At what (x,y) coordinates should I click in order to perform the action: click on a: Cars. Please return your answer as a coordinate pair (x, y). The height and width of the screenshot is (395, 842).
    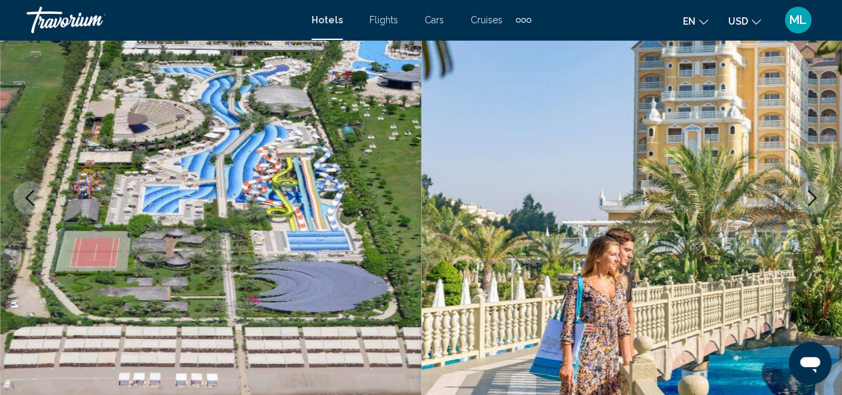
    Looking at the image, I should click on (434, 20).